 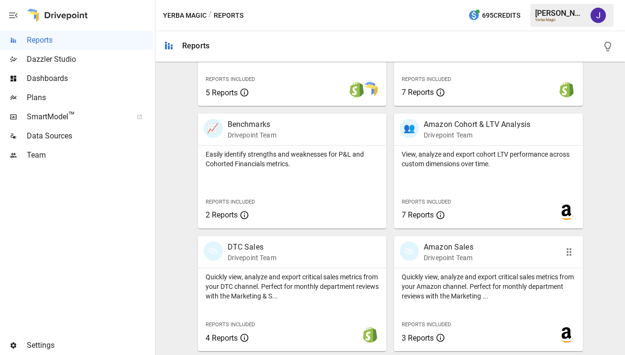 What do you see at coordinates (449, 247) in the screenshot?
I see `p: Amazon Sales` at bounding box center [449, 247].